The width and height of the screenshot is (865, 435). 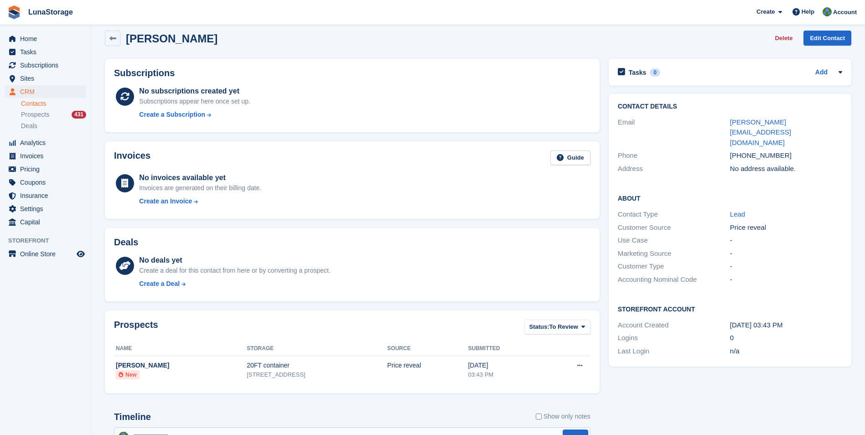 I want to click on h2: Invoices, so click(x=132, y=158).